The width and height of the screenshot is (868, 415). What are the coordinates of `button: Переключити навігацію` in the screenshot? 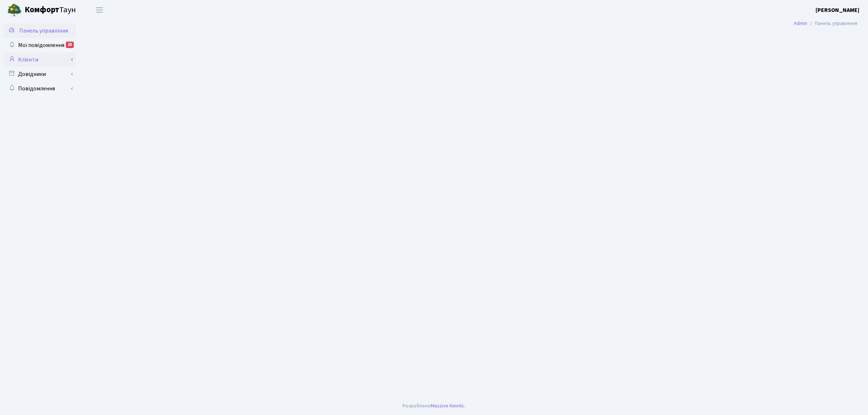 It's located at (100, 10).